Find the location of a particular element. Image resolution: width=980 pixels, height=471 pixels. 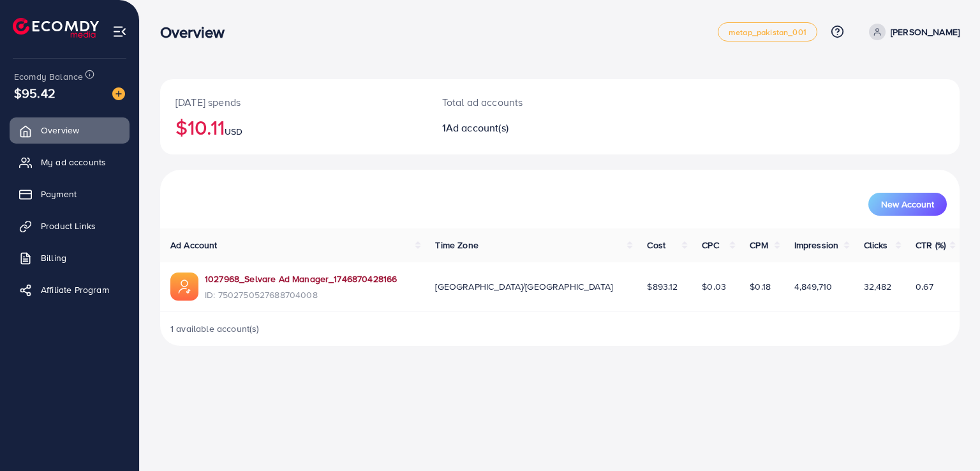

span: 32,482 is located at coordinates (878, 287).